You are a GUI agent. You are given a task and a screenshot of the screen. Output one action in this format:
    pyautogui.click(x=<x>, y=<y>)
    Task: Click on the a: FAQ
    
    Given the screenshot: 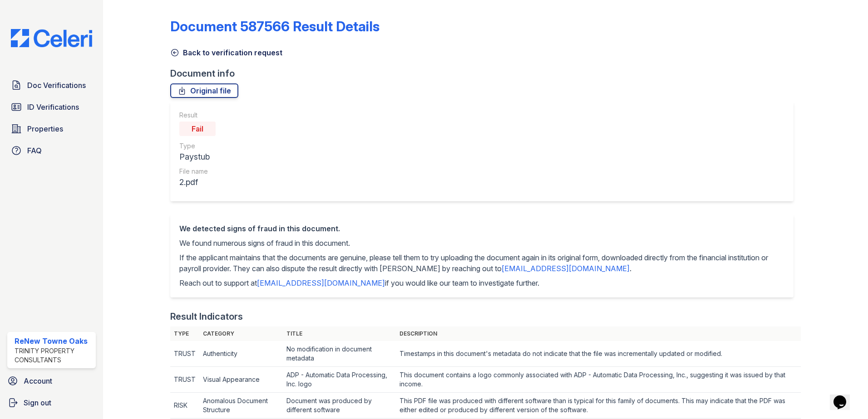 What is the action you would take?
    pyautogui.click(x=52, y=151)
    